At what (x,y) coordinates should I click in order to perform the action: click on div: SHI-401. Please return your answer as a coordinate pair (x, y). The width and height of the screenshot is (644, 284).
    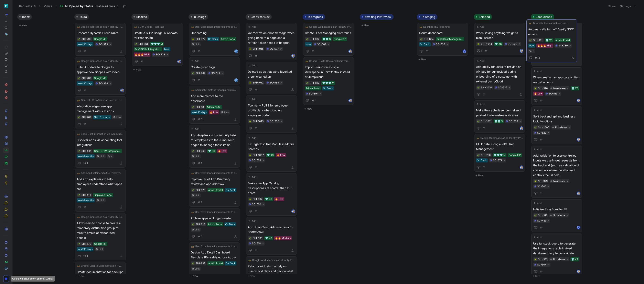
    Looking at the image, I should click on (86, 151).